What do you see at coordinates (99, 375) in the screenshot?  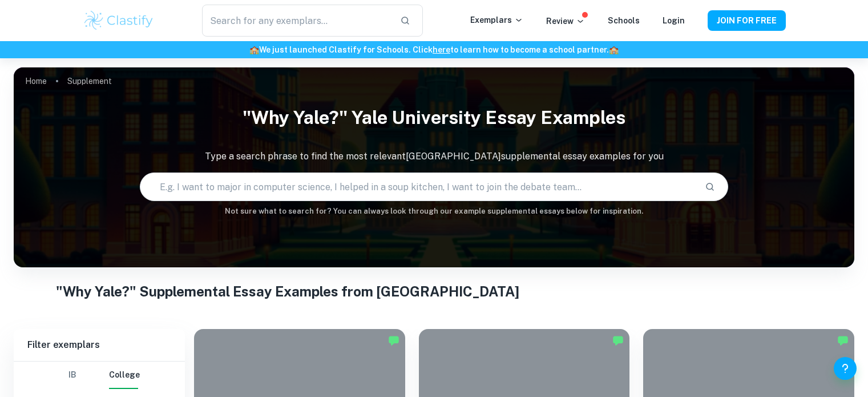 I see `div: Filter type choice` at bounding box center [99, 375].